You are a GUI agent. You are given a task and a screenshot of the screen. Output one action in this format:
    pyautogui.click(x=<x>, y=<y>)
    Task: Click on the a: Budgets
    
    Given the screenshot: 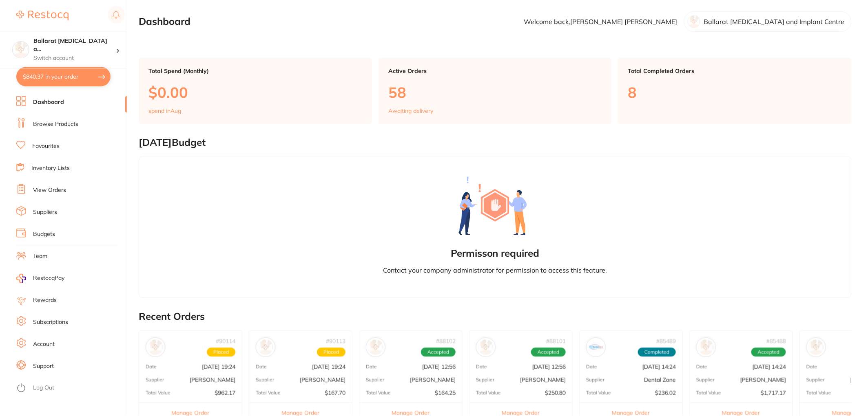 What is the action you would take?
    pyautogui.click(x=44, y=234)
    